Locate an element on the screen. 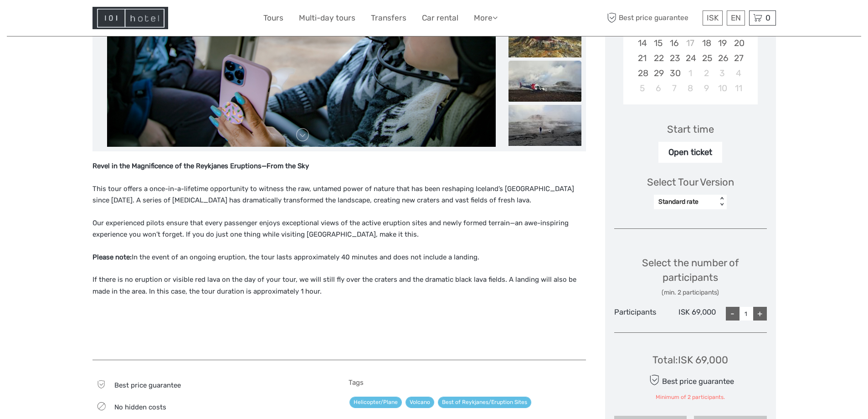  p: Our experienced pilots ensure that every passenger enjoys exceptional views of the active eruptio... is located at coordinates (339, 229).